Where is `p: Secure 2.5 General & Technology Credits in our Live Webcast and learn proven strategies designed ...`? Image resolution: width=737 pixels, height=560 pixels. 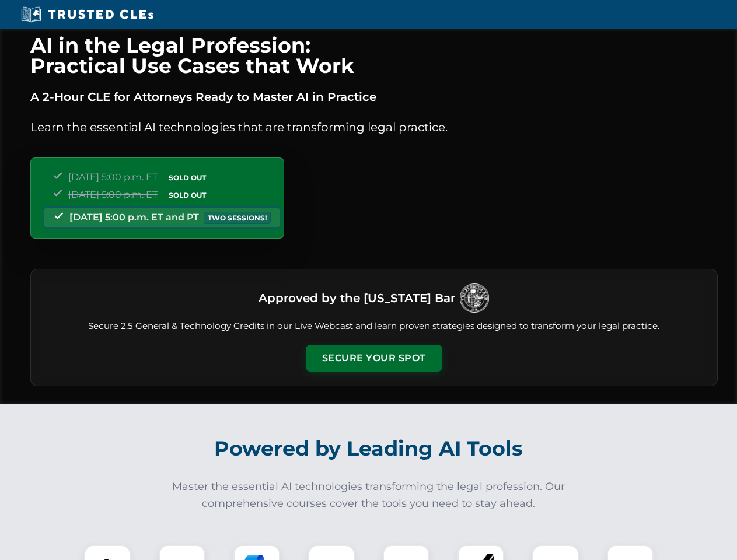 p: Secure 2.5 General & Technology Credits in our Live Webcast and learn proven strategies designed ... is located at coordinates (374, 326).